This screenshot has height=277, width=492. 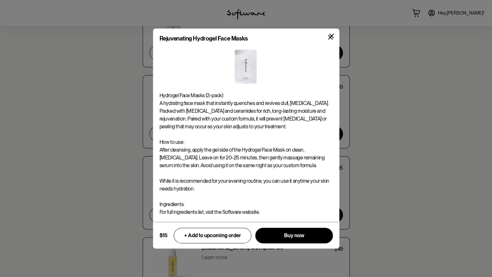 What do you see at coordinates (294, 235) in the screenshot?
I see `button: Buy now` at bounding box center [294, 235].